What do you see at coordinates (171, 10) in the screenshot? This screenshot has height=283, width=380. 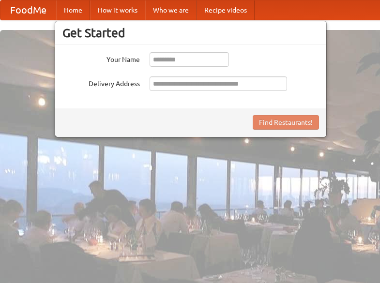 I see `a: Who we are` at bounding box center [171, 10].